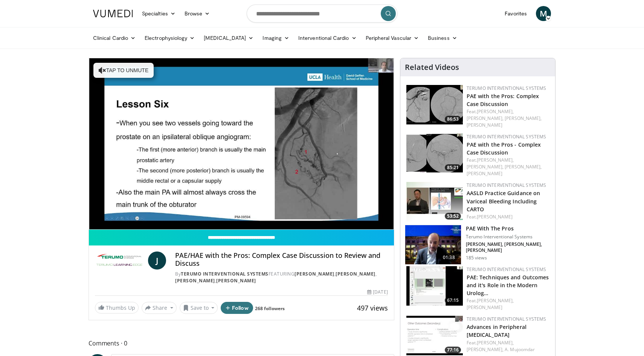 The width and height of the screenshot is (644, 356). I want to click on button: Tap to unmute, so click(124, 70).